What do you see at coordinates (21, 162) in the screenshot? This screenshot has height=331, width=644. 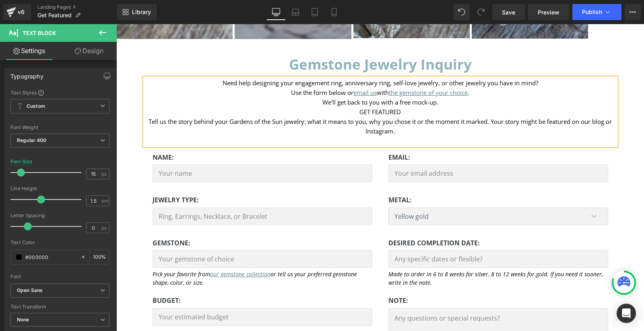 I see `div: Font Size` at bounding box center [21, 162].